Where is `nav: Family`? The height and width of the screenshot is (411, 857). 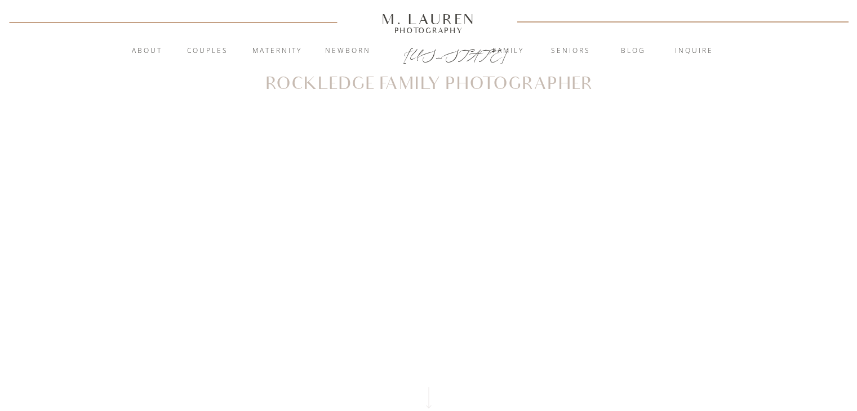
nav: Family is located at coordinates (508, 51).